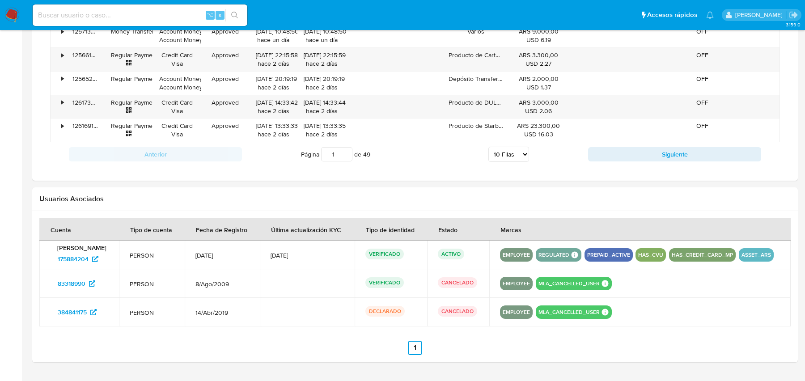 The image size is (805, 381). I want to click on h2: Usuarios Asociados, so click(415, 199).